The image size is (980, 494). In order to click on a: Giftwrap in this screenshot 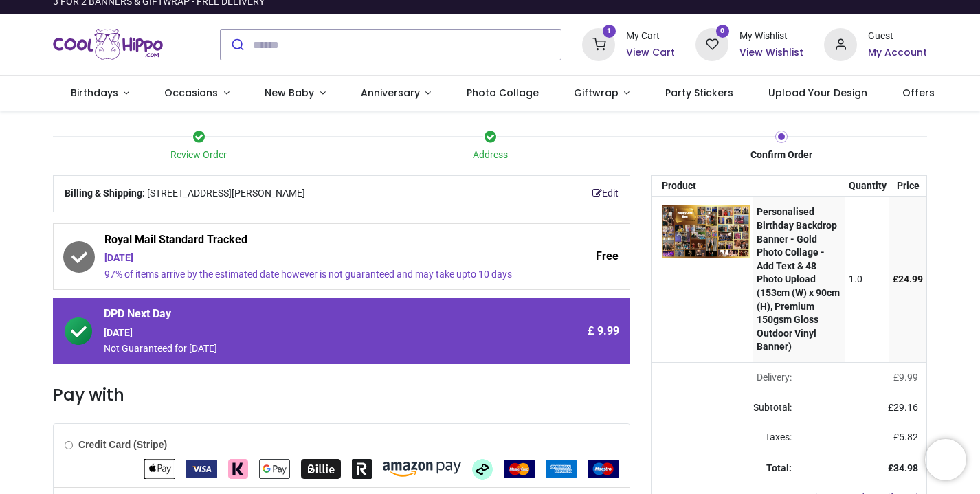, I will do `click(601, 93)`.